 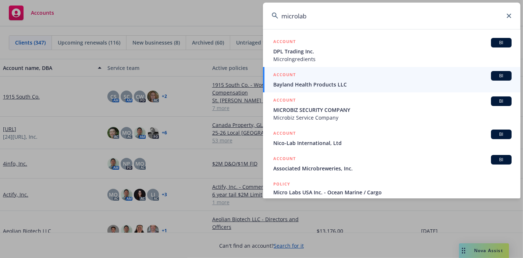 What do you see at coordinates (393, 84) in the screenshot?
I see `span: Bayland Health Products LLC` at bounding box center [393, 84].